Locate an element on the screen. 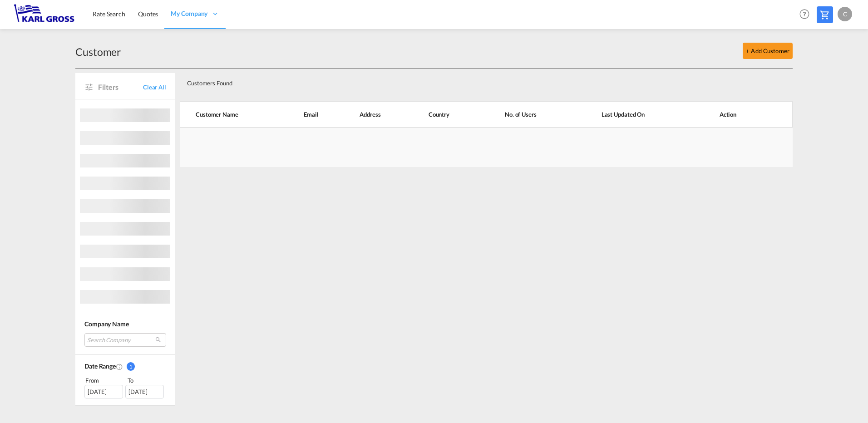 This screenshot has height=423, width=868. span: Date Range is located at coordinates (100, 366).